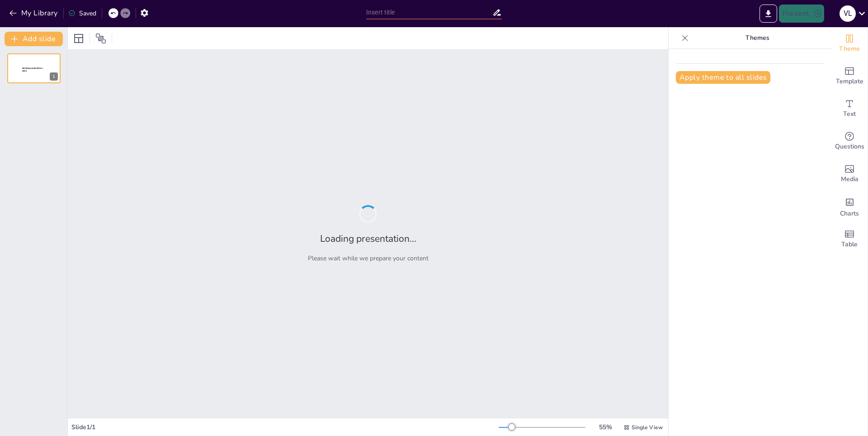  What do you see at coordinates (850, 174) in the screenshot?
I see `div: Add images, graphics, shapes or video` at bounding box center [850, 174].